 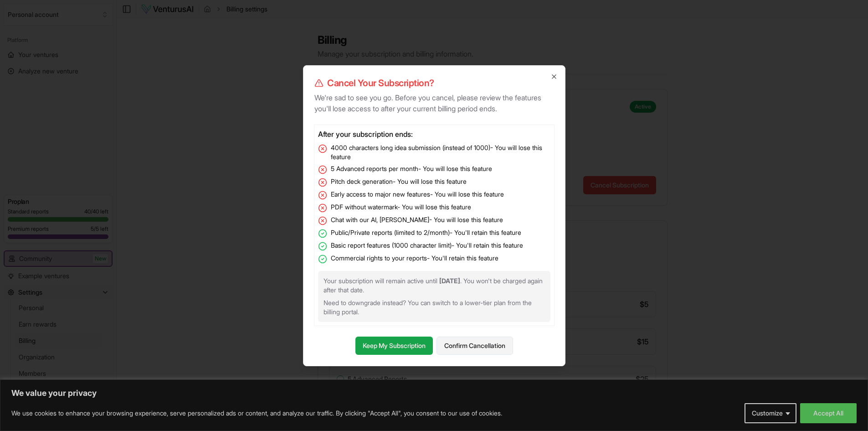 What do you see at coordinates (381, 83) in the screenshot?
I see `span: Cancel Your Subscription?` at bounding box center [381, 83].